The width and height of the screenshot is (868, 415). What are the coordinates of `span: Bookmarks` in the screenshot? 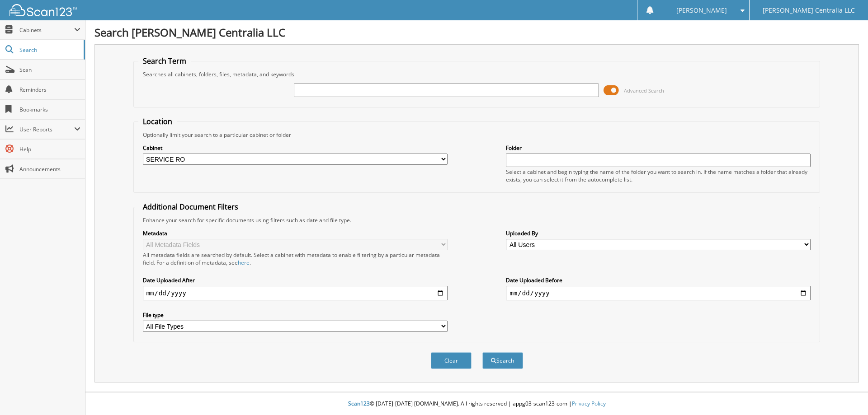 It's located at (49, 110).